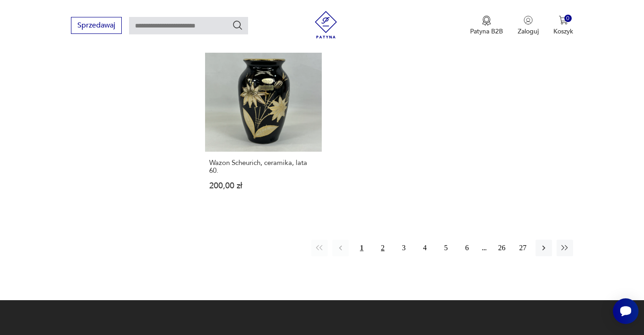 The image size is (644, 335). I want to click on div: 0, so click(568, 19).